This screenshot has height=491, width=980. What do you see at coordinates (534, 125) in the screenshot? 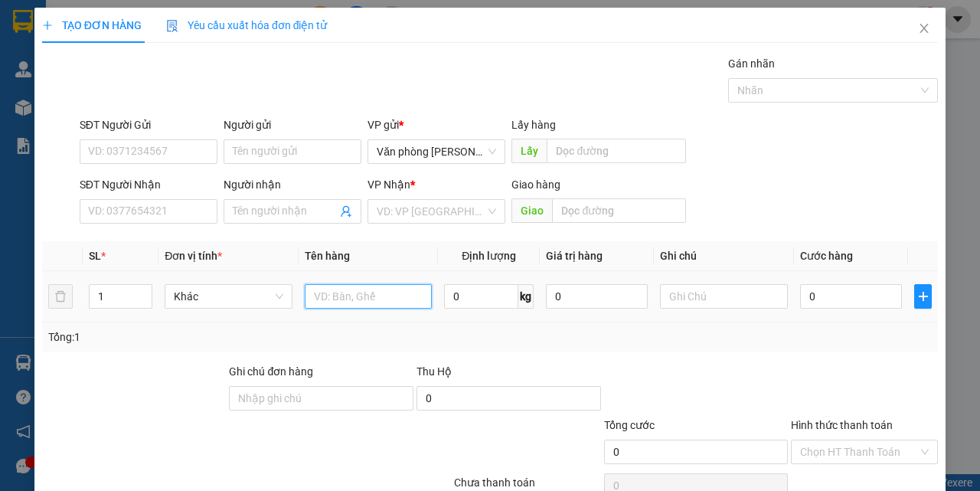
I see `span: Lấy hàng` at bounding box center [534, 125].